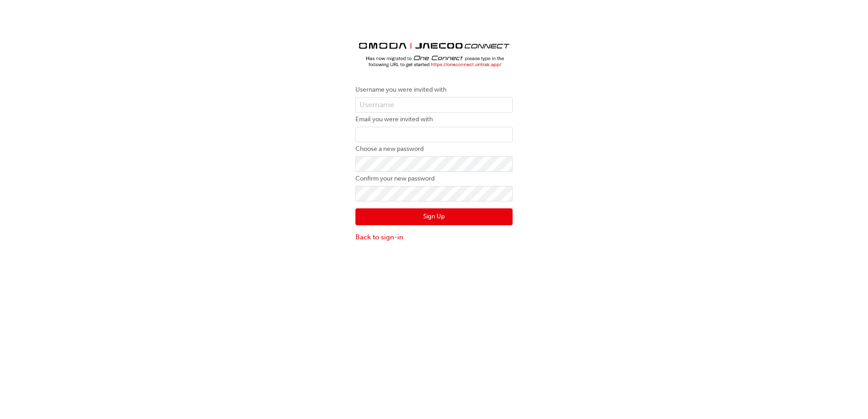 The image size is (868, 419). Describe the element at coordinates (434, 105) in the screenshot. I see `input: Username` at that location.